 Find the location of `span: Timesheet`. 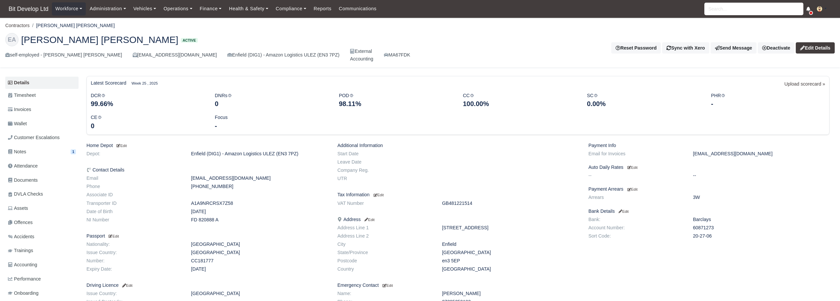

span: Timesheet is located at coordinates (22, 95).